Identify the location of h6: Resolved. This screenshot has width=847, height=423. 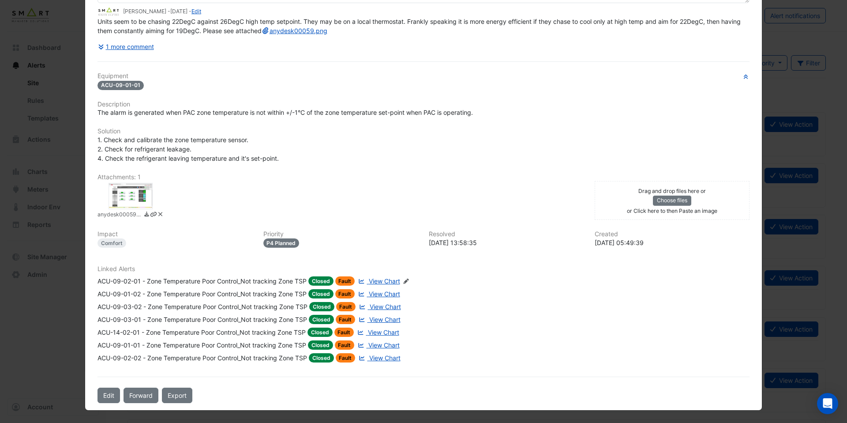
(507, 234).